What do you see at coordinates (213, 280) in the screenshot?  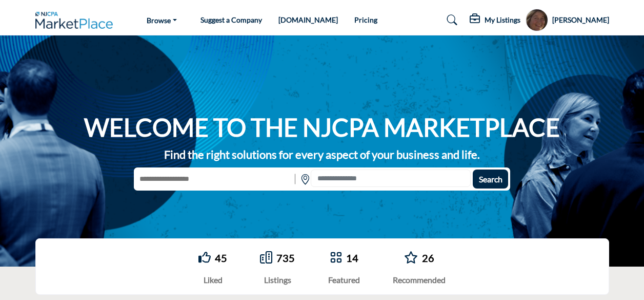 I see `div: Liked` at bounding box center [213, 280].